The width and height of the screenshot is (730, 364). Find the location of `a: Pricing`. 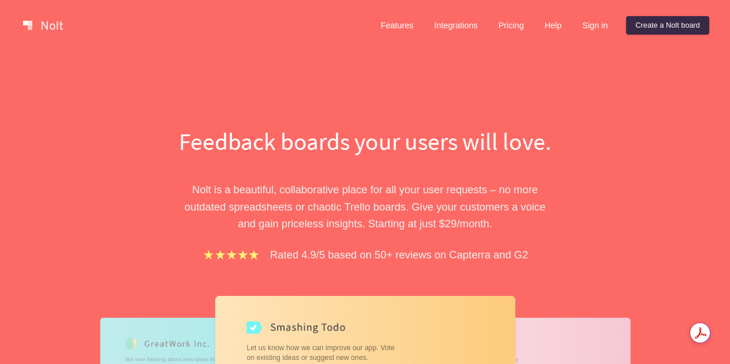

a: Pricing is located at coordinates (512, 25).